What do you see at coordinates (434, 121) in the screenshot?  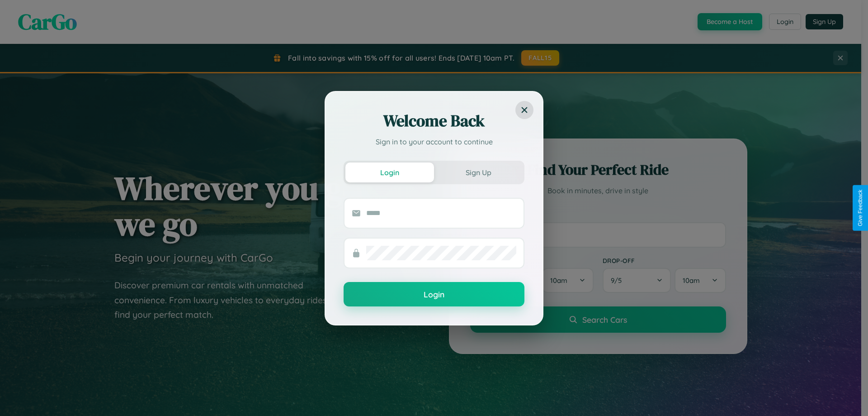 I see `h2: Welcome Back` at bounding box center [434, 121].